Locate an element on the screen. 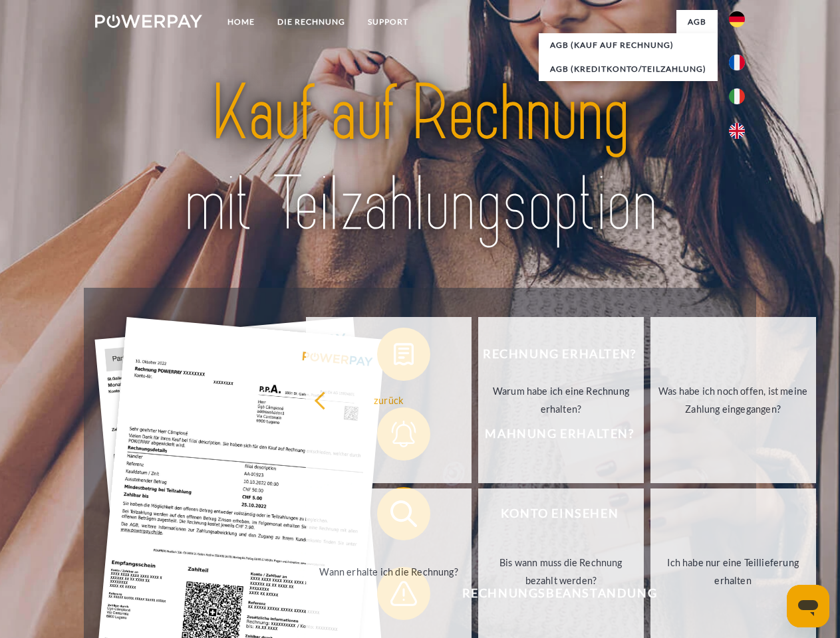 This screenshot has height=638, width=840. div: Wann erhalte ich die Rechnung? is located at coordinates (389, 571).